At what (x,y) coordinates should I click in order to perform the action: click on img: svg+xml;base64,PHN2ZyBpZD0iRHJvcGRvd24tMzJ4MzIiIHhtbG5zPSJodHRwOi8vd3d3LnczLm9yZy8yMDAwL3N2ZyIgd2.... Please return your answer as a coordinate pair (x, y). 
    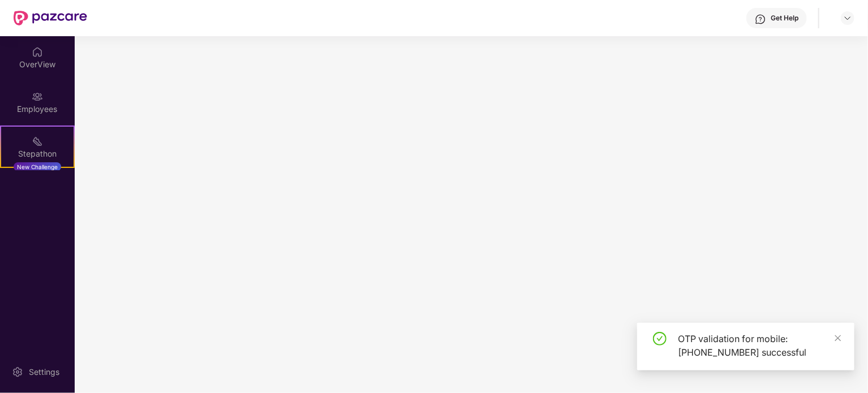
    Looking at the image, I should click on (848, 18).